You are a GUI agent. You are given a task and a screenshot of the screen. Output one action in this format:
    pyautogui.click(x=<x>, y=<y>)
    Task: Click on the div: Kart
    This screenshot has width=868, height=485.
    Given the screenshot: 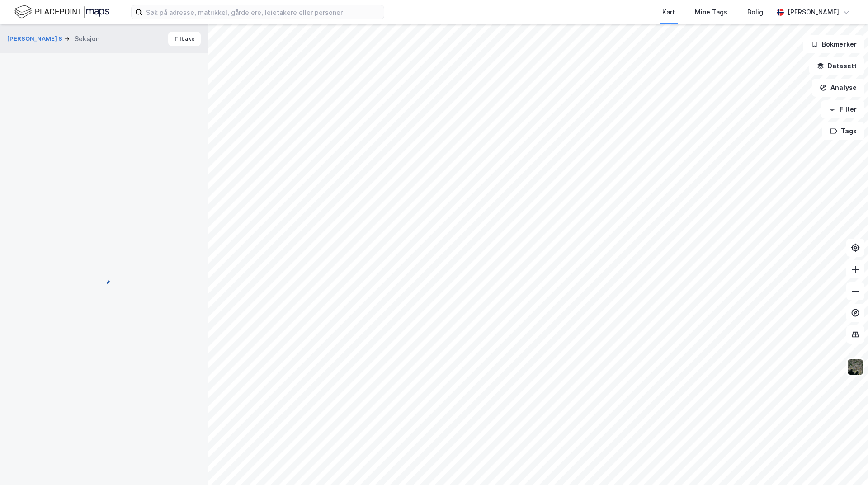 What is the action you would take?
    pyautogui.click(x=668, y=12)
    